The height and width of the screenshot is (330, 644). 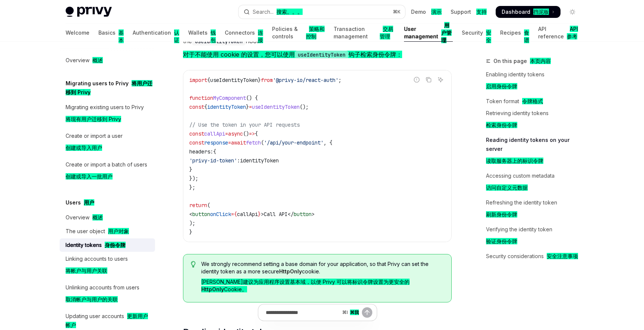 What do you see at coordinates (292, 55) in the screenshot?
I see `font: 对于不能使用 cookie 的设置，您可以使用 钩子检索身份令牌：` at bounding box center [292, 55].